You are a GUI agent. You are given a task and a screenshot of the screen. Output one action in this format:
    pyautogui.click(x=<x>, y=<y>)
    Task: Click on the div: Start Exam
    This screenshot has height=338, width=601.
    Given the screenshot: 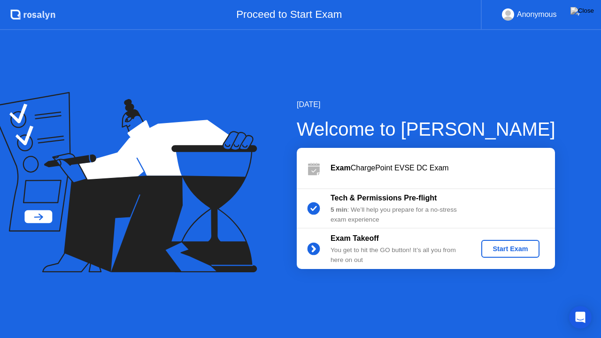 What is the action you would take?
    pyautogui.click(x=510, y=249)
    